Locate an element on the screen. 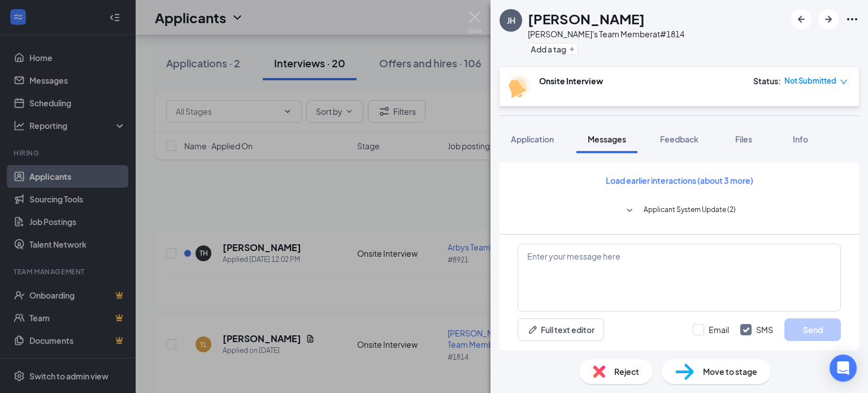 The width and height of the screenshot is (868, 393). span: Messages is located at coordinates (607, 139).